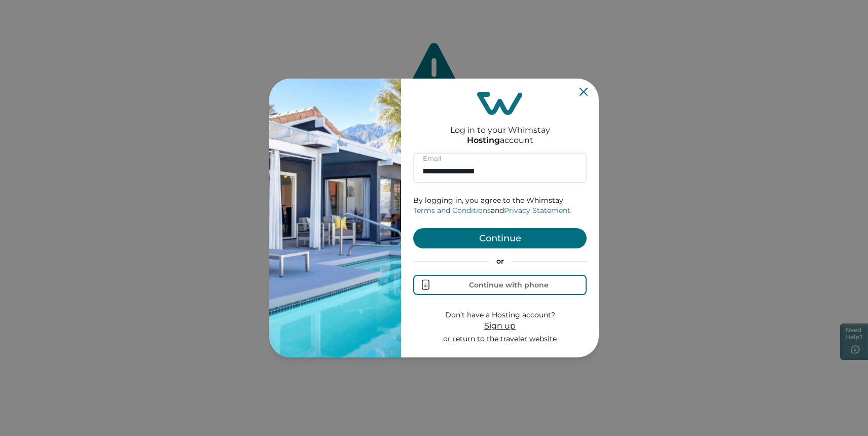  What do you see at coordinates (504, 339) in the screenshot?
I see `a: return to the traveler website` at bounding box center [504, 339].